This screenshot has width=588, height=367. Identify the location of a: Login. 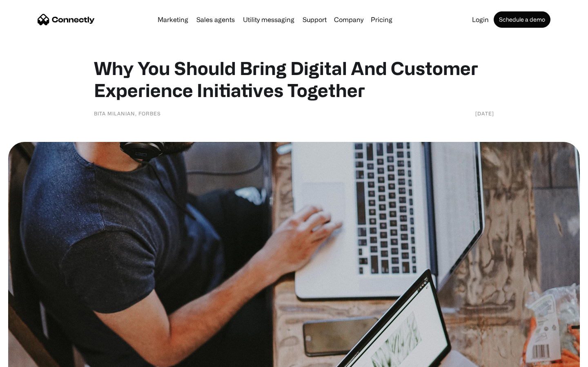
(480, 20).